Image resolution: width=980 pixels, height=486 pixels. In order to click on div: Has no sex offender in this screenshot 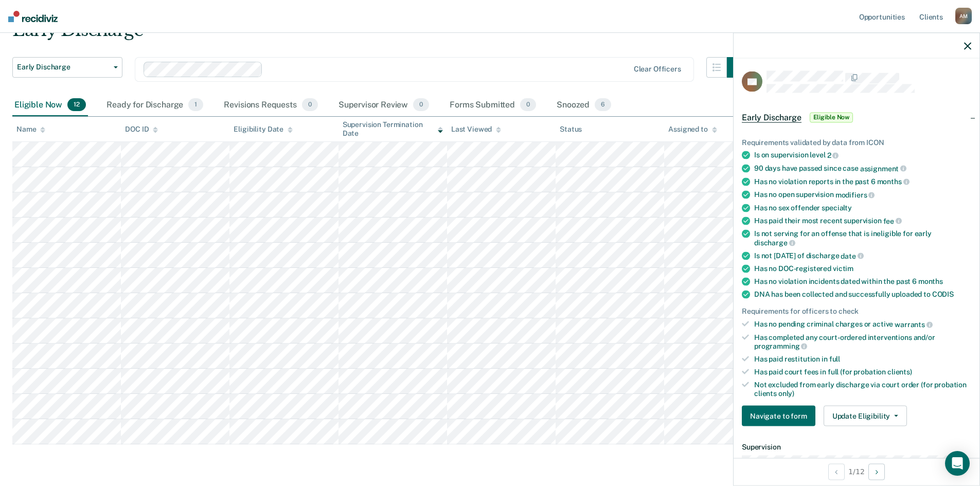, I will do `click(863, 208)`.